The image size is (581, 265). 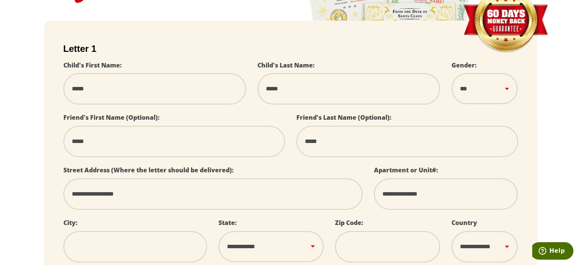 What do you see at coordinates (464, 65) in the screenshot?
I see `label: Gender:` at bounding box center [464, 65].